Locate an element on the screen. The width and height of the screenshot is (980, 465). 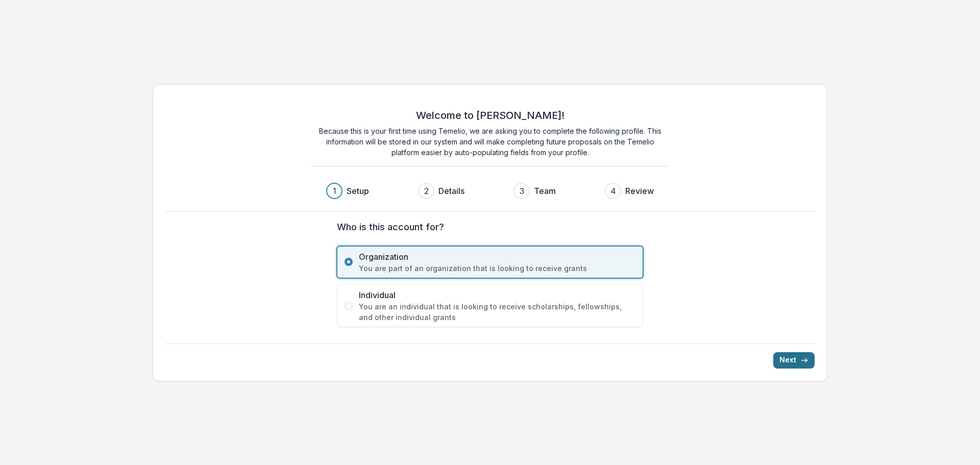
div: 3 is located at coordinates (522, 191).